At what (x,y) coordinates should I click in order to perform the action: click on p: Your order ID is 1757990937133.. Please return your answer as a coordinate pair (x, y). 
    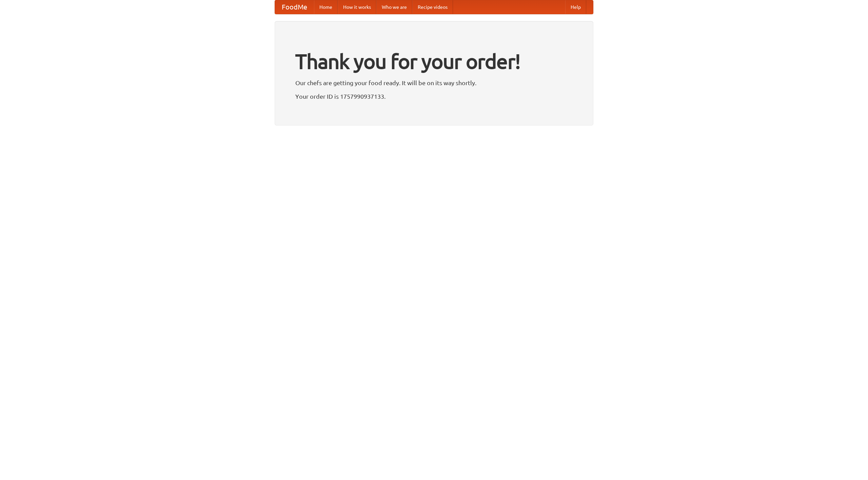
    Looking at the image, I should click on (434, 97).